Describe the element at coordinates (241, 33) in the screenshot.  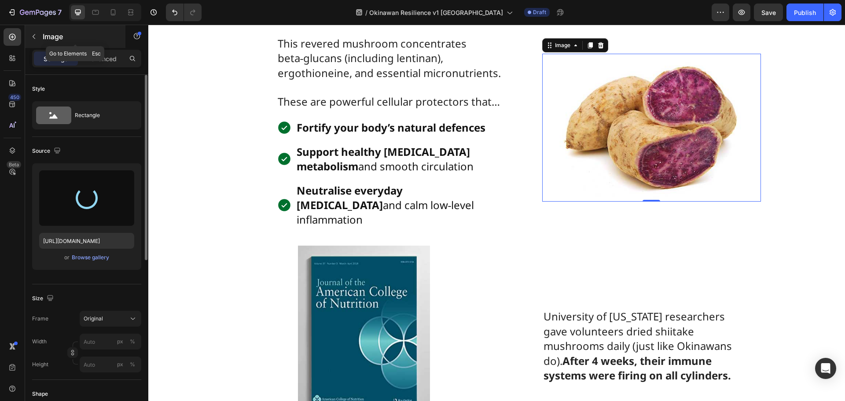
I see `span: This revered mushroom concentrates beta‑glucans (including lentinan), ergothioneine, and essentia...` at that location.